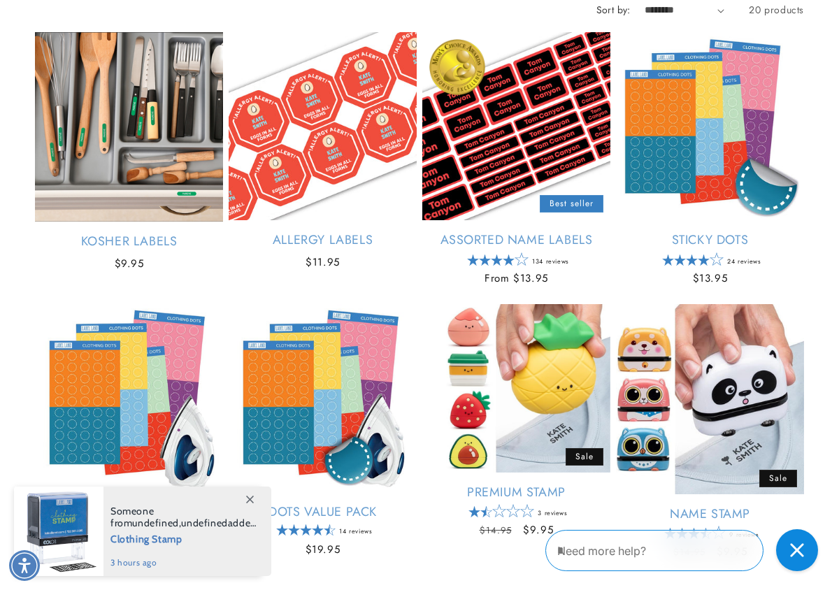 This screenshot has width=839, height=590. I want to click on button: Close gorgias live chat, so click(252, 26).